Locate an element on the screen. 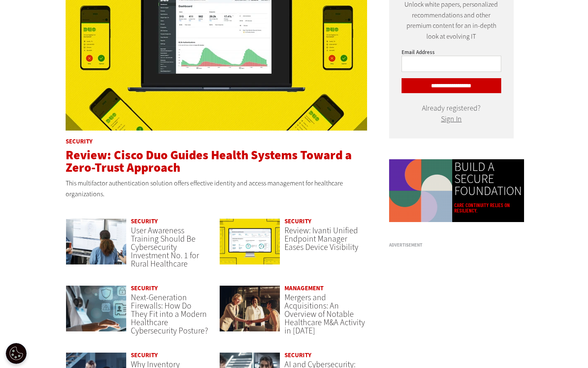 This screenshot has width=588, height=368. a: Doctors reviewing information boards is located at coordinates (96, 245).